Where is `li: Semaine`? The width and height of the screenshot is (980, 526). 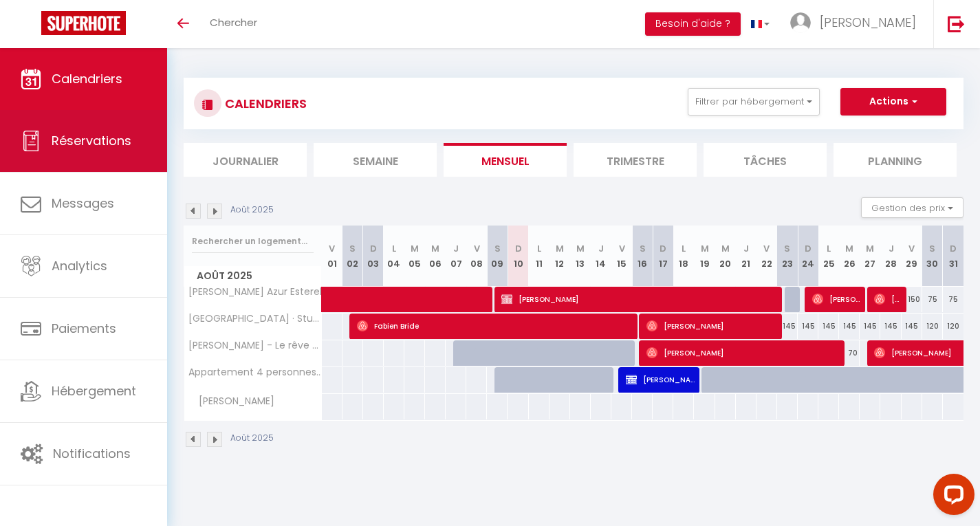 li: Semaine is located at coordinates (375, 160).